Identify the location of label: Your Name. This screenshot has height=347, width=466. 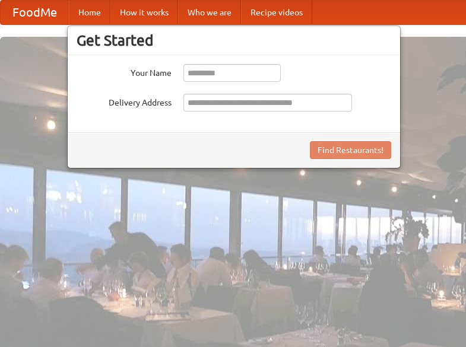
(124, 71).